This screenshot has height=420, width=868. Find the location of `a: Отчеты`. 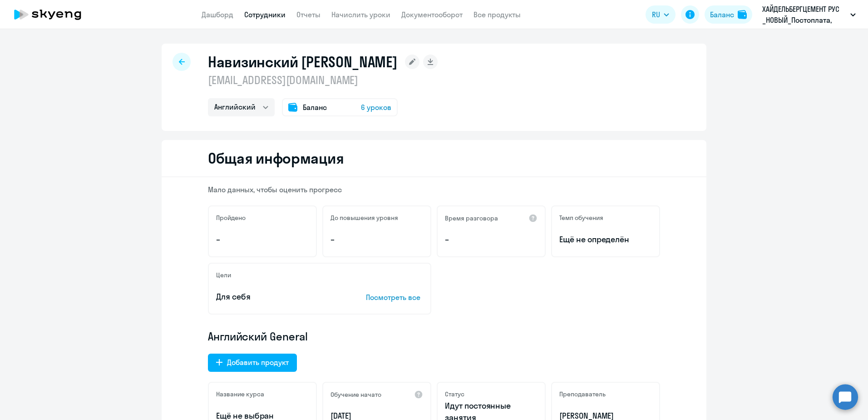

a: Отчеты is located at coordinates (308, 14).